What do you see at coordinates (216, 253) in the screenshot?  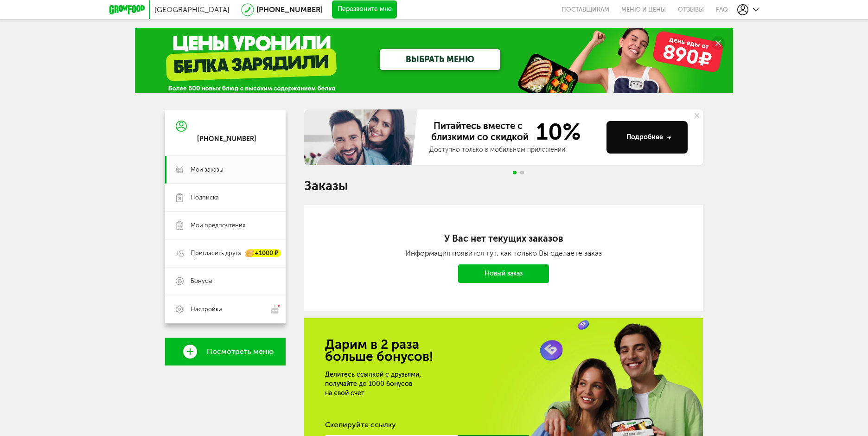 I see `span: Пригласить друга` at bounding box center [216, 253].